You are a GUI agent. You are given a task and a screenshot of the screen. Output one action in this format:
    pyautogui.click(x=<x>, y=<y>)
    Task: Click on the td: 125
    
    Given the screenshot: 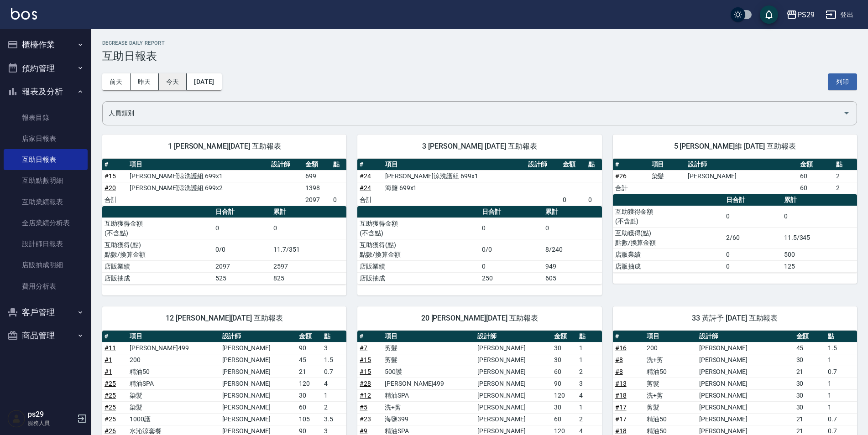 What is the action you would take?
    pyautogui.click(x=819, y=266)
    